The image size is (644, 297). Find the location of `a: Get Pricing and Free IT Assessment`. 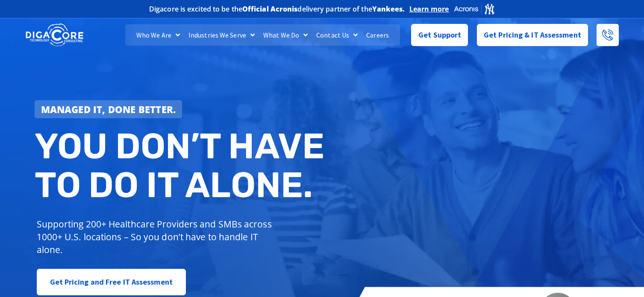

a: Get Pricing and Free IT Assessment is located at coordinates (111, 282).